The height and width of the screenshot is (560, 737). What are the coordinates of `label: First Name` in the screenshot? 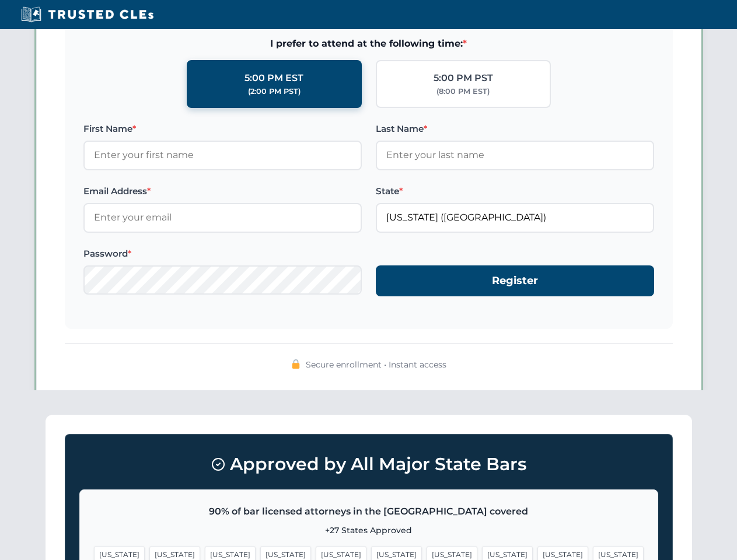 It's located at (222, 129).